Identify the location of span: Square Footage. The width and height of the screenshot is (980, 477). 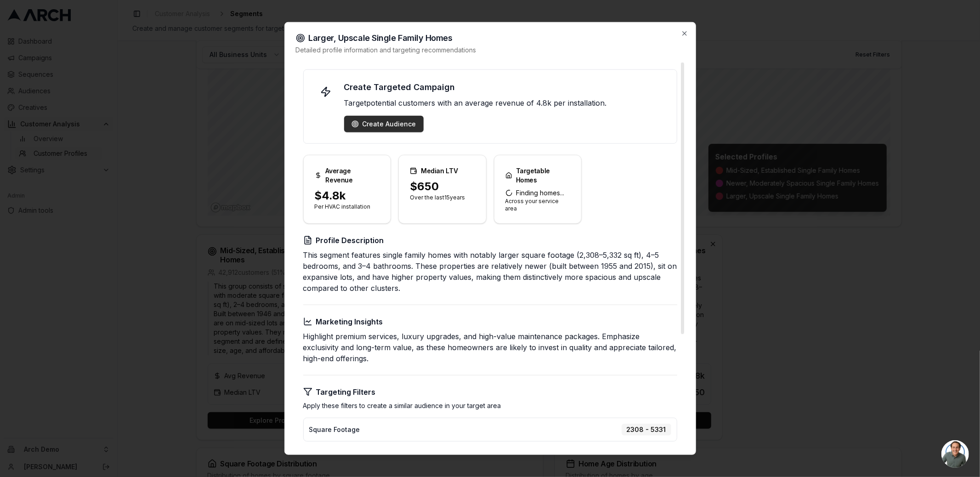
(335, 429).